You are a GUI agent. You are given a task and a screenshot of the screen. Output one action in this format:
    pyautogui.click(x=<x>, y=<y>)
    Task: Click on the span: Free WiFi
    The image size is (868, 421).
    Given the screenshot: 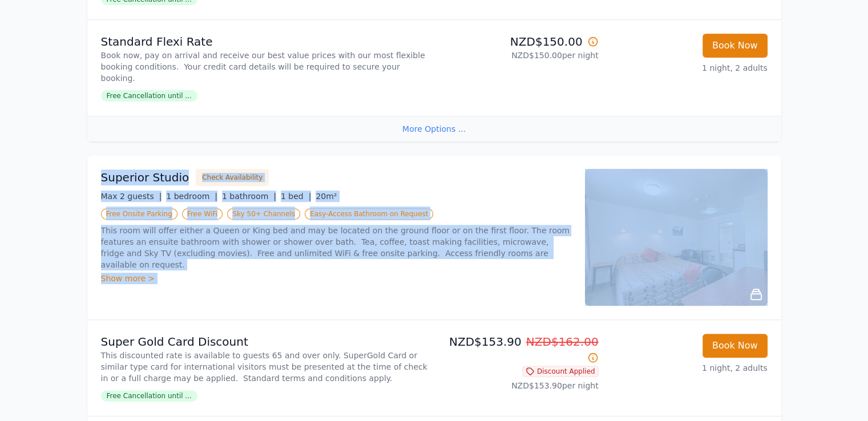 What is the action you would take?
    pyautogui.click(x=202, y=214)
    